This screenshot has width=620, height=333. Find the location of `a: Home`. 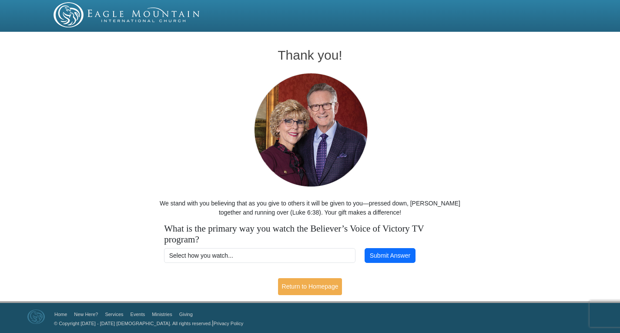

a: Home is located at coordinates (60, 314).